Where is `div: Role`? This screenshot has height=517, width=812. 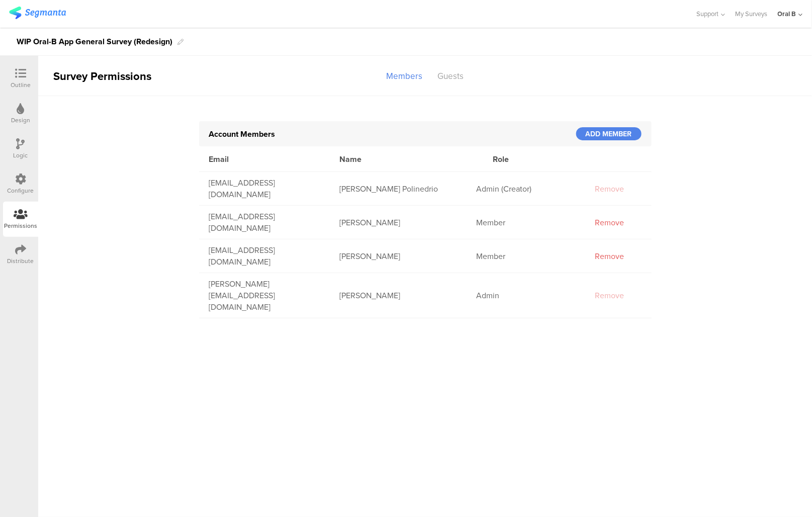
div: Role is located at coordinates (542, 159).